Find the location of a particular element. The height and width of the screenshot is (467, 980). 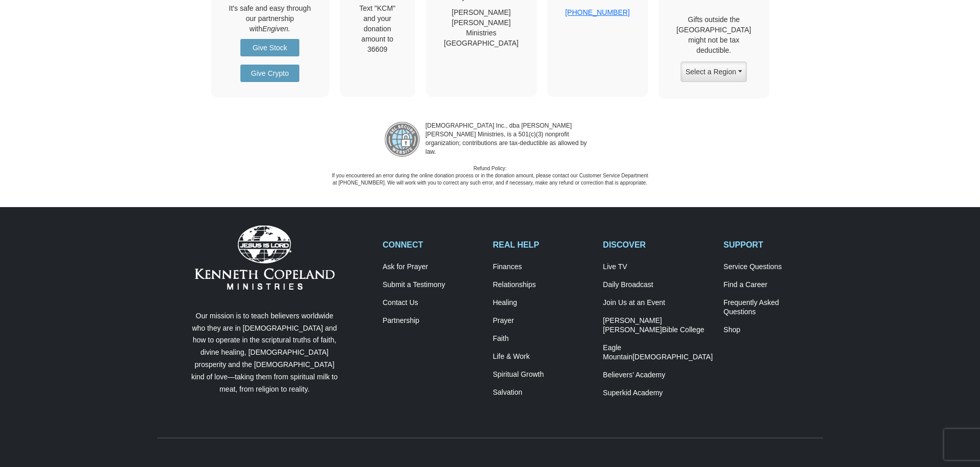

span: Bible College is located at coordinates (683, 330).